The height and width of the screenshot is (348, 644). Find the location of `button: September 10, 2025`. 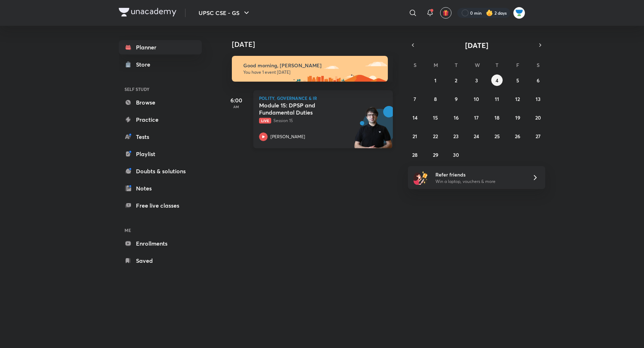

button: September 10, 2025 is located at coordinates (477, 99).